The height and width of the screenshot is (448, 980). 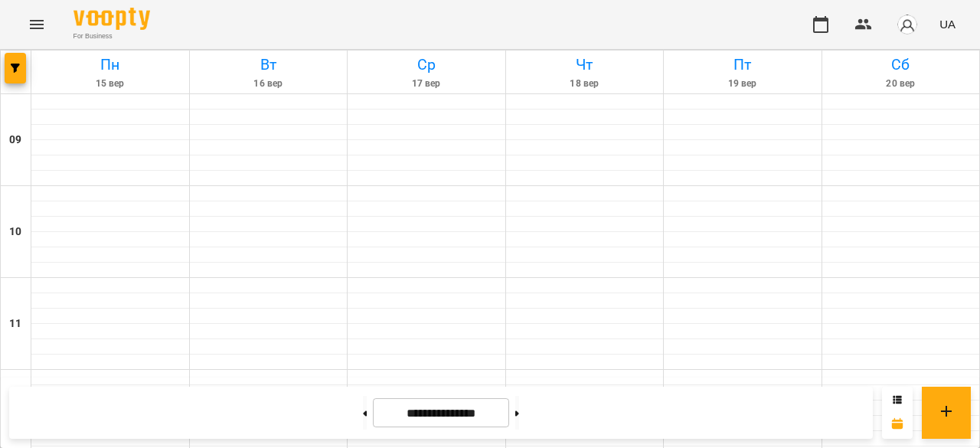 I want to click on h6: 20 вер, so click(x=901, y=84).